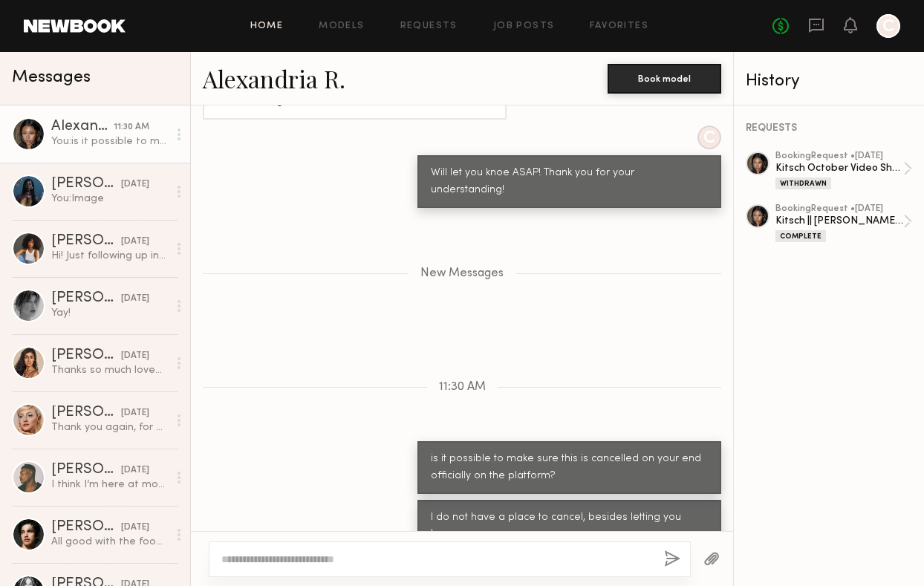  I want to click on div: Will let you knoe ASAP! Thank you for your understanding!, so click(569, 181).